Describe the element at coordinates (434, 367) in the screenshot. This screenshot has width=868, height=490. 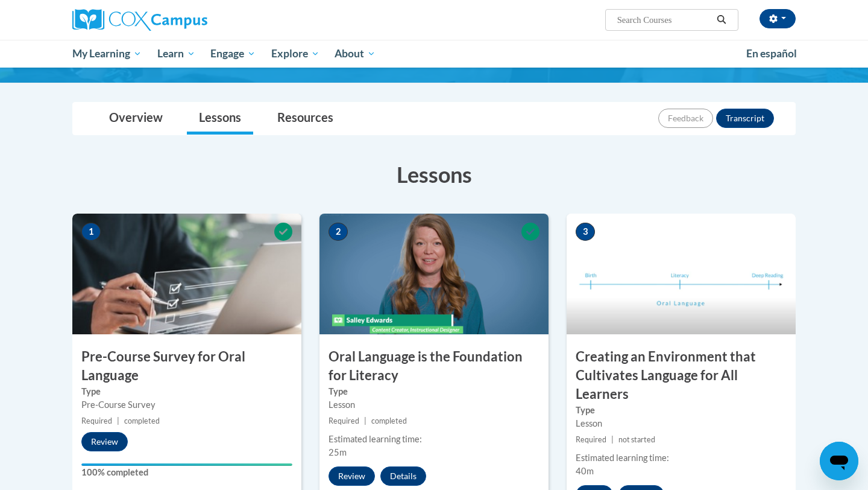
I see `h3: Oral Language is the Foundation for Literacy` at that location.